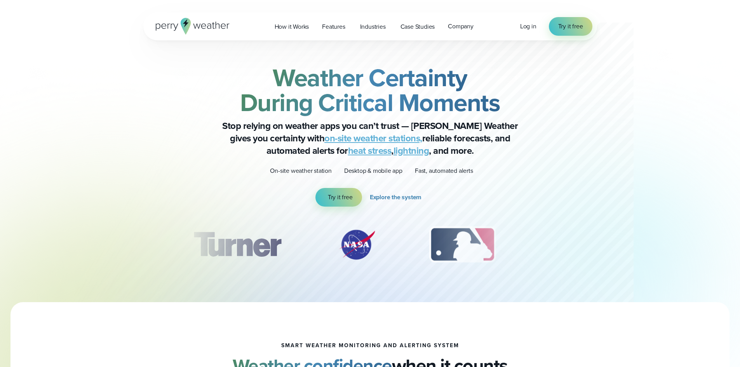  I want to click on a: on-site weather stations,, so click(373, 138).